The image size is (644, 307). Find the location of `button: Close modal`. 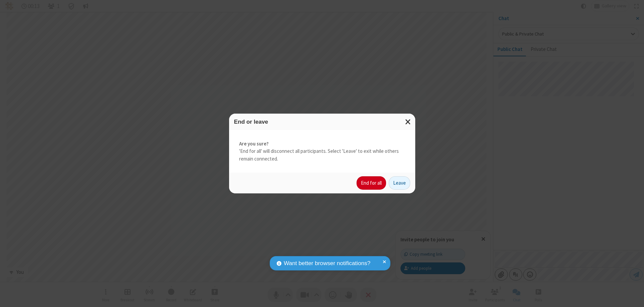

button: Close modal is located at coordinates (409, 122).